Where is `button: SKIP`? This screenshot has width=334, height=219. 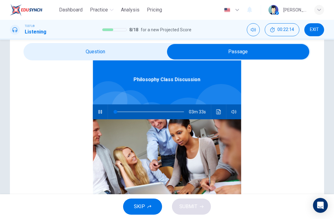
button: SKIP is located at coordinates (143, 206).